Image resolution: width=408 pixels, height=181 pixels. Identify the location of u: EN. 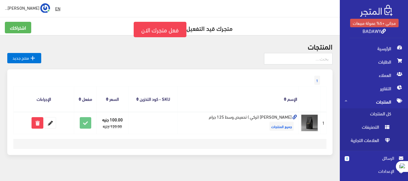
(58, 8).